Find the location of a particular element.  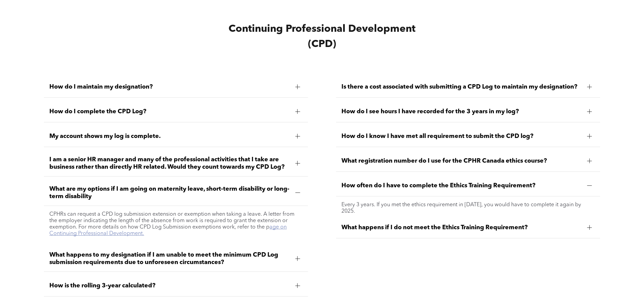

span: What are my options if I am going on maternity leave, short-term disability or long-term disability is located at coordinates (169, 193).